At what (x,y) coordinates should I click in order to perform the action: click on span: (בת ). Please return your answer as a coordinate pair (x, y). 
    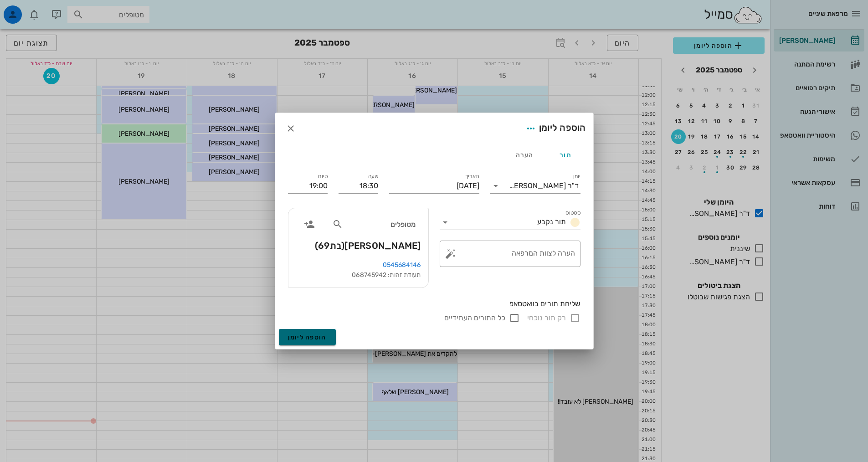
    Looking at the image, I should click on (330, 246).